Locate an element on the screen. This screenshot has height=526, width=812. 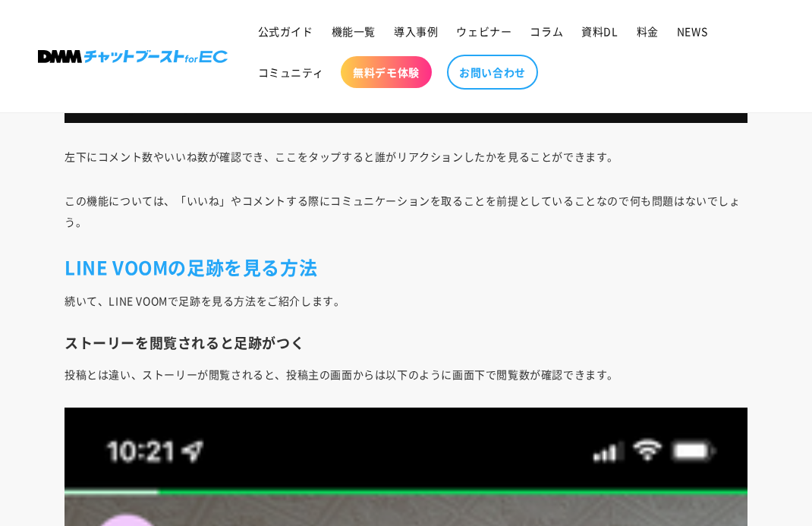
span: NEWS is located at coordinates (692, 31).